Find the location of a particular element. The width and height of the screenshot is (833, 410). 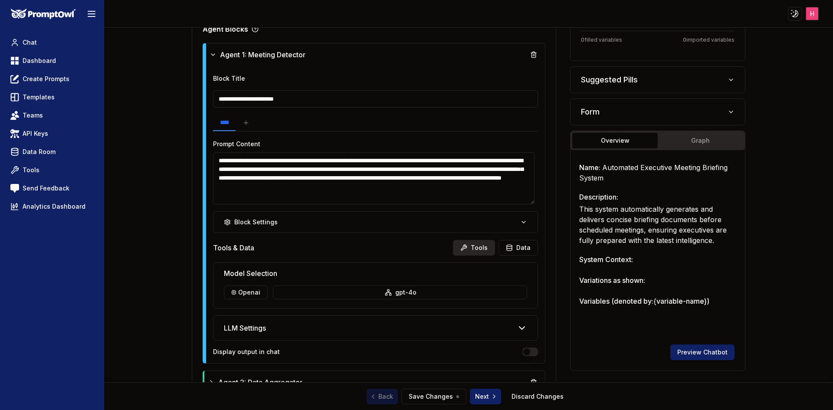

a: Data Room is located at coordinates (52, 152).